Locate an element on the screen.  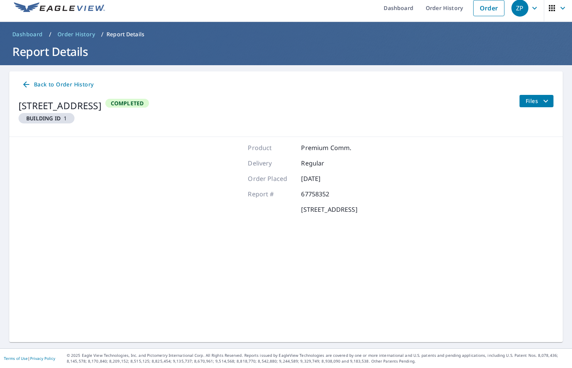
span: Order History is located at coordinates (76, 34).